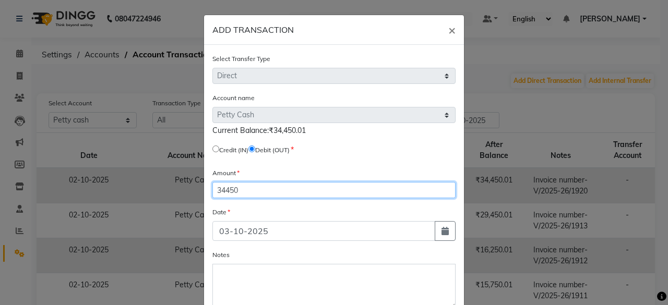 The image size is (668, 305). I want to click on label: Notes, so click(221, 255).